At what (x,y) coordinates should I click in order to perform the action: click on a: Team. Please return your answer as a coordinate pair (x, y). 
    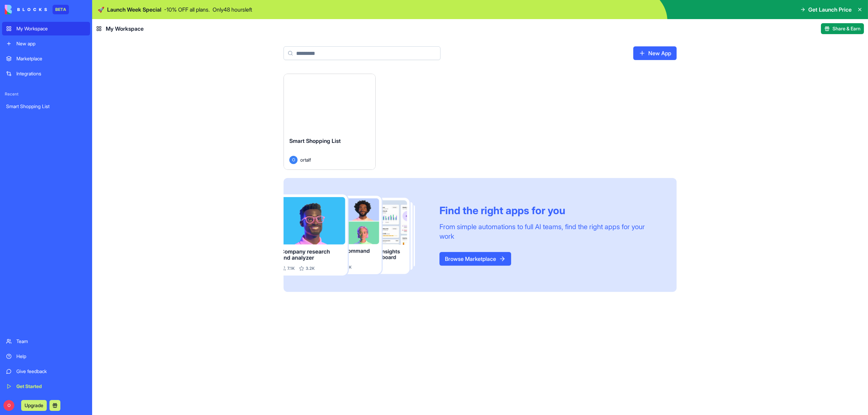
    Looking at the image, I should click on (46, 341).